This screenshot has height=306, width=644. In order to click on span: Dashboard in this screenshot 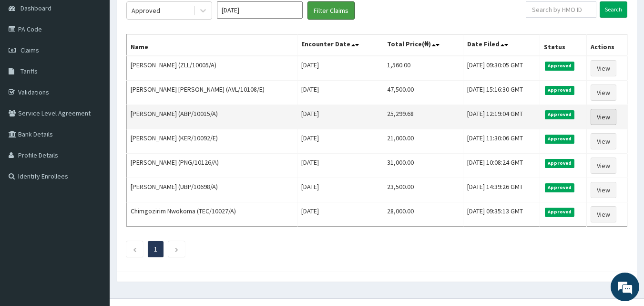, I will do `click(36, 8)`.